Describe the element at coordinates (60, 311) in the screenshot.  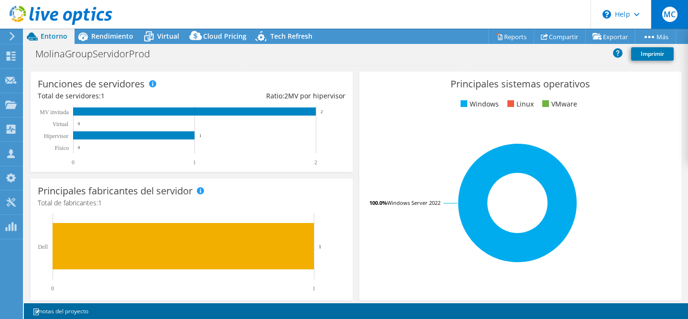
I see `a: notas del proyecto` at that location.